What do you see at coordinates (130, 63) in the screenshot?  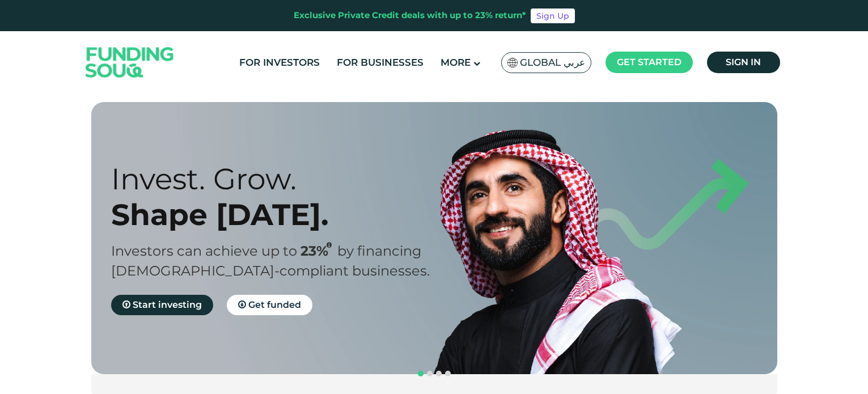 I see `img: Logo` at bounding box center [130, 63].